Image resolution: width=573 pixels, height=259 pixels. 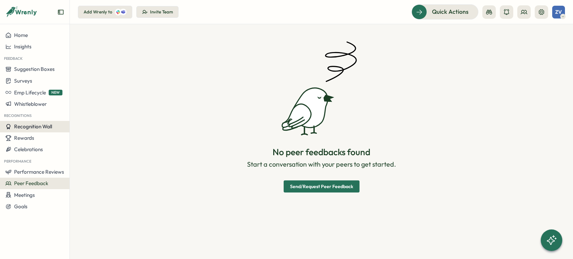 What do you see at coordinates (161, 12) in the screenshot?
I see `div: Invite Team` at bounding box center [161, 12].